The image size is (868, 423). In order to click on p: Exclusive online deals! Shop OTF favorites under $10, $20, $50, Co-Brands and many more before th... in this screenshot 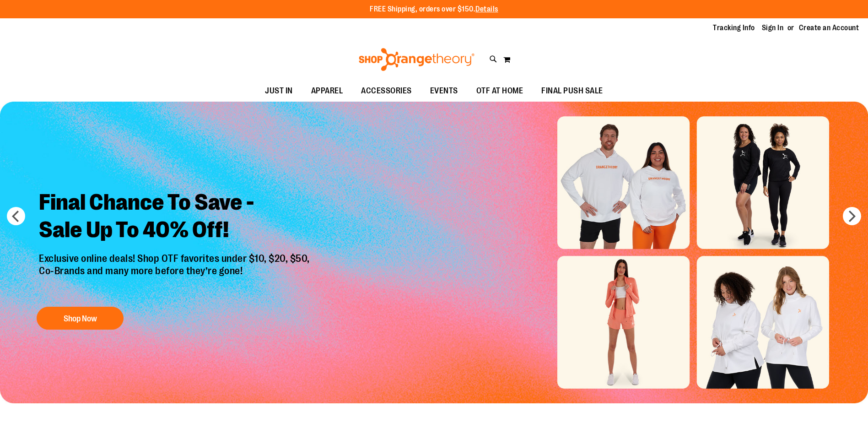, I will do `click(175, 275)`.